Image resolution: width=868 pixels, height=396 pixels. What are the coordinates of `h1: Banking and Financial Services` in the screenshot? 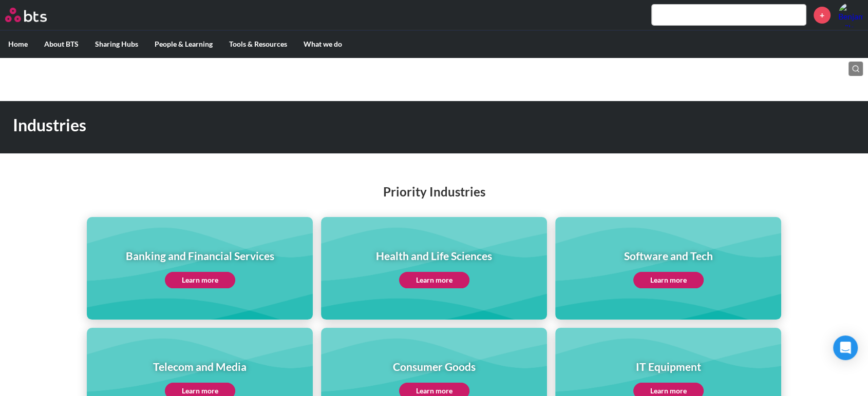 It's located at (200, 255).